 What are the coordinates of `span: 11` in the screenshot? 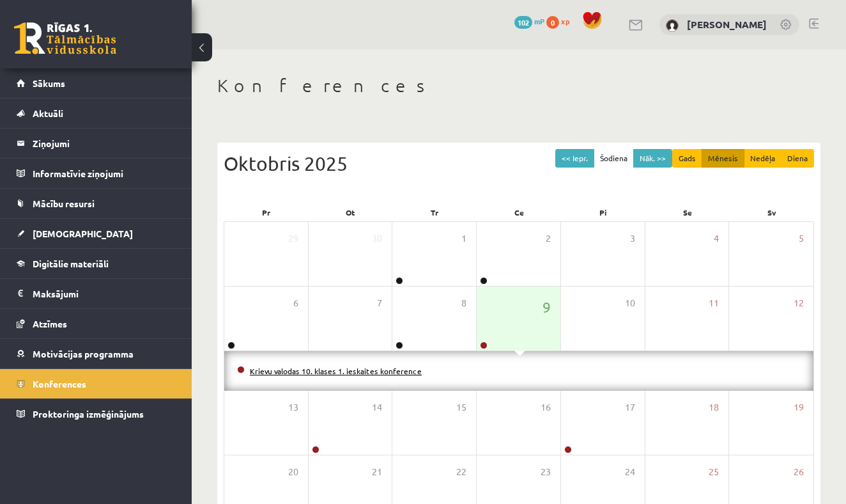 It's located at (714, 303).